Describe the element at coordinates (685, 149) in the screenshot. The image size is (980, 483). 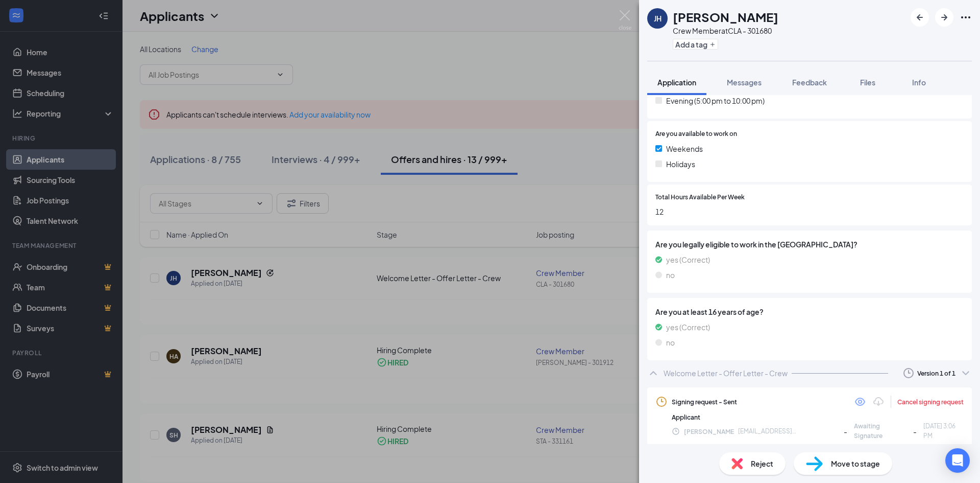
I see `span: Weekends` at that location.